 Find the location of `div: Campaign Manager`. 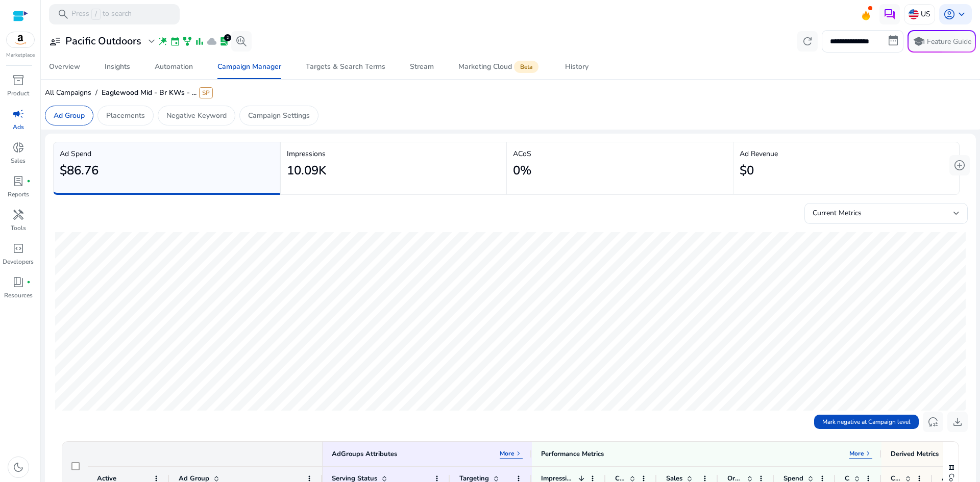

div: Campaign Manager is located at coordinates (249, 67).